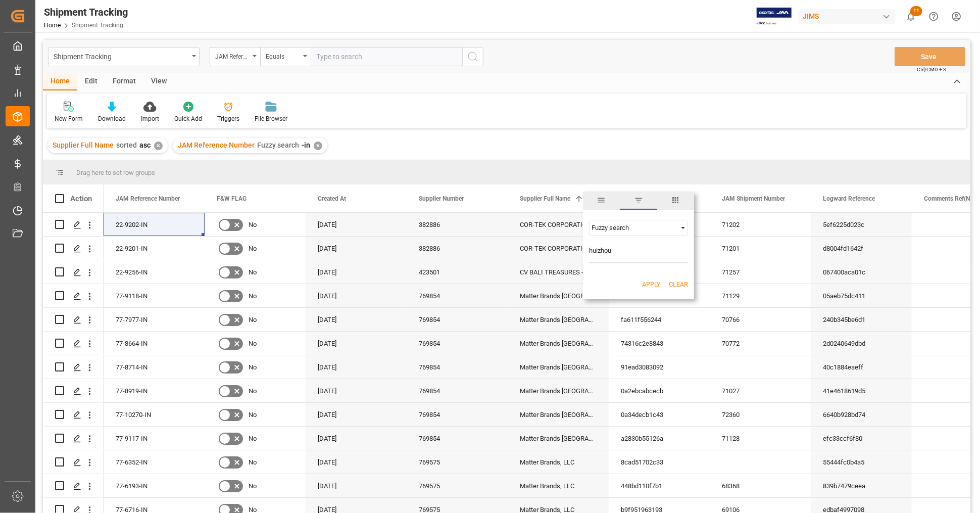  I want to click on div: 71202, so click(760, 225).